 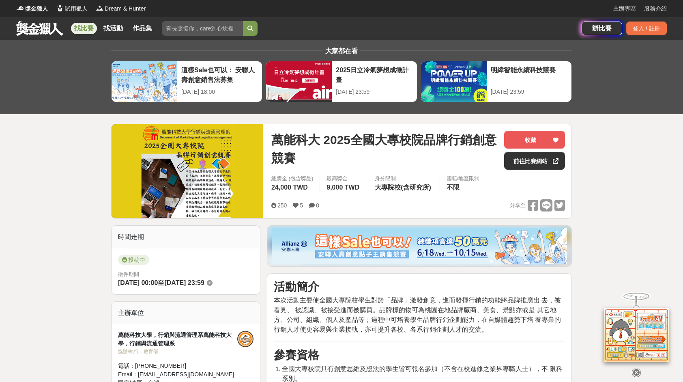 What do you see at coordinates (529, 74) in the screenshot?
I see `div: 明緯智能永續科技競賽` at bounding box center [529, 74].